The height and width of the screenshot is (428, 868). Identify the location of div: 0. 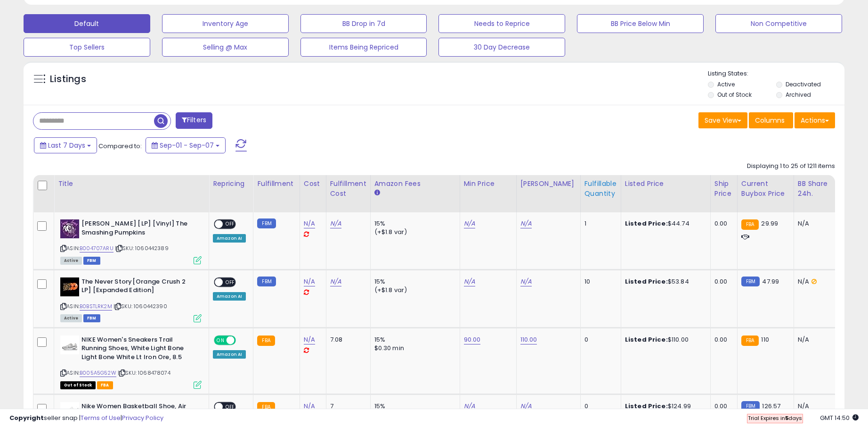
(599, 340).